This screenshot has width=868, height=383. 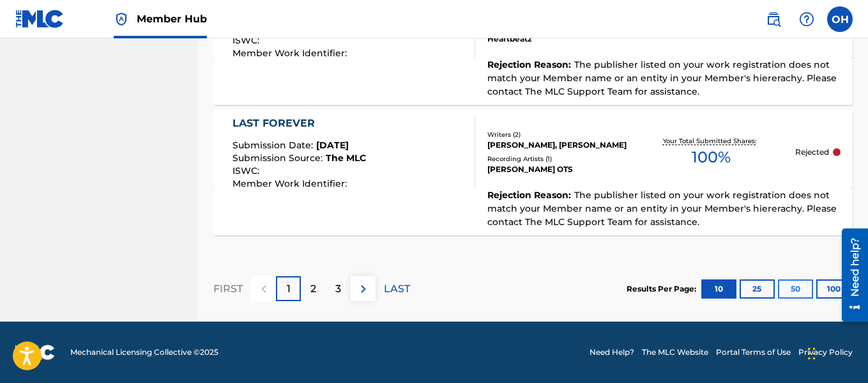 I want to click on button: 25, so click(x=757, y=289).